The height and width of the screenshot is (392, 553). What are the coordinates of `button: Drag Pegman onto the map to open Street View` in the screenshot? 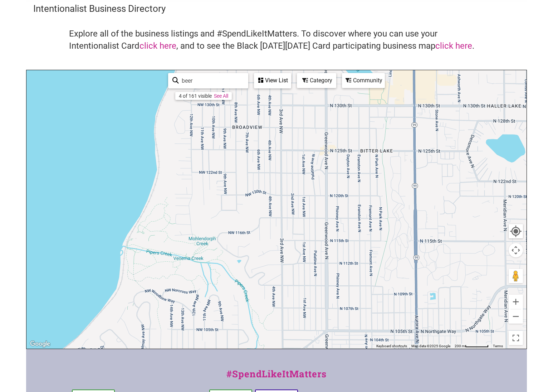 It's located at (516, 276).